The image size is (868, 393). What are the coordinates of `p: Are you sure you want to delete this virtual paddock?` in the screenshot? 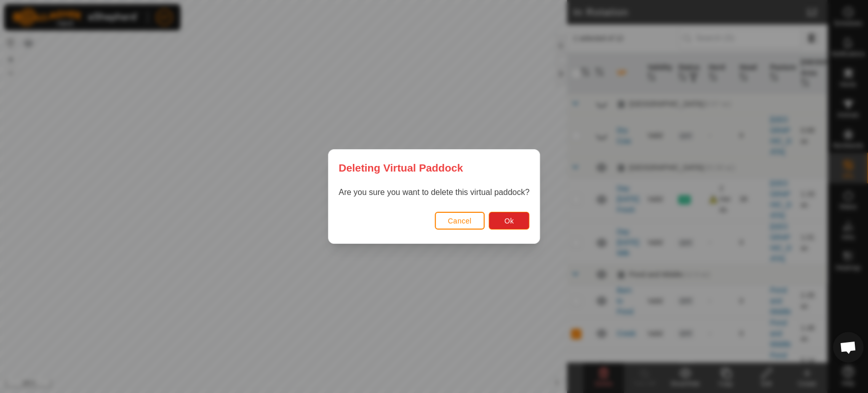 It's located at (433, 192).